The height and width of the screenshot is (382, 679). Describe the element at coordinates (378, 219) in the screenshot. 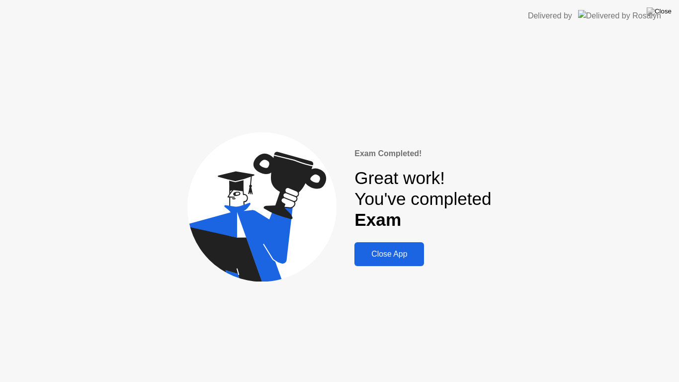

I see `b: Exam` at that location.